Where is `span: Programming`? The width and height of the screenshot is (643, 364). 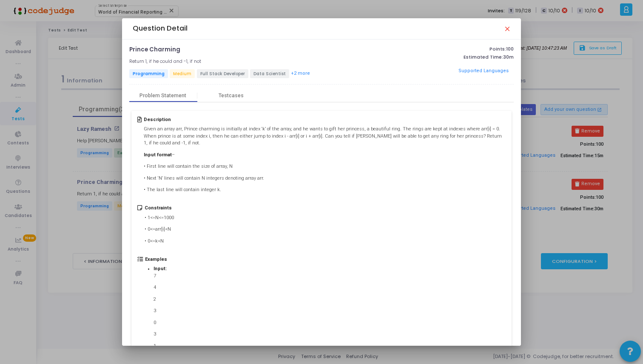
span: Programming is located at coordinates (148, 74).